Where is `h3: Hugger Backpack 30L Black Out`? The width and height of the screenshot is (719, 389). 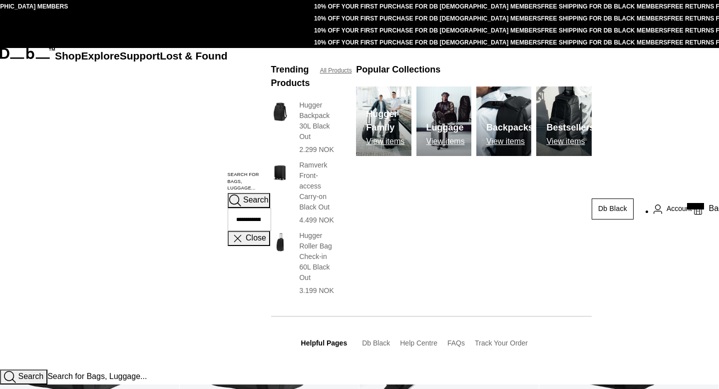 h3: Hugger Backpack 30L Black Out is located at coordinates (318, 121).